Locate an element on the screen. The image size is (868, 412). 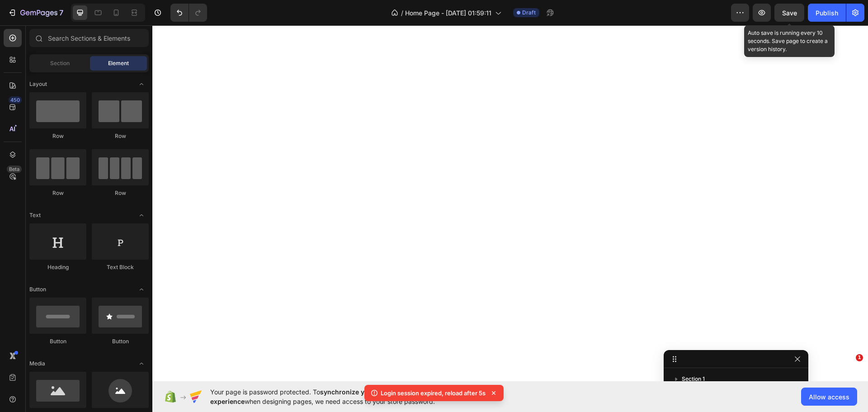
span: Text is located at coordinates (35, 215).